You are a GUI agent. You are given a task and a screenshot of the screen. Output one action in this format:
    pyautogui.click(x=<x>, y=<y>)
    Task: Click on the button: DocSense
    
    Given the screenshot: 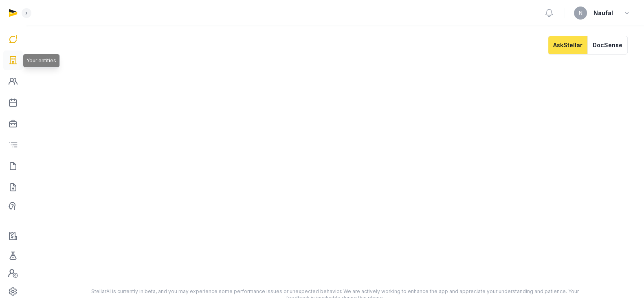 What is the action you would take?
    pyautogui.click(x=607, y=45)
    